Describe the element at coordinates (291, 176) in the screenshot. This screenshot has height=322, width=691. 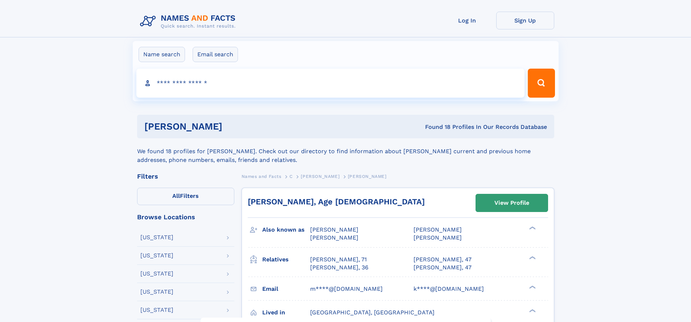
I see `a: C` at that location.